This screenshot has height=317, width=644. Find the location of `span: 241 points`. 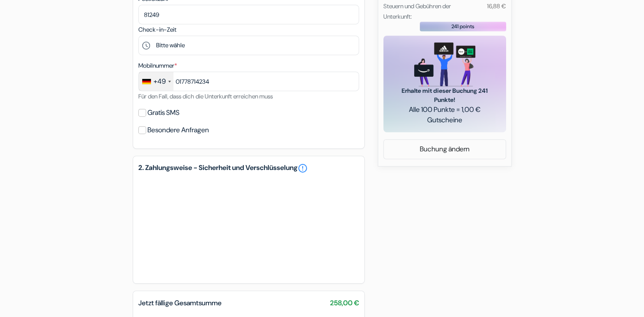

span: 241 points is located at coordinates (463, 26).